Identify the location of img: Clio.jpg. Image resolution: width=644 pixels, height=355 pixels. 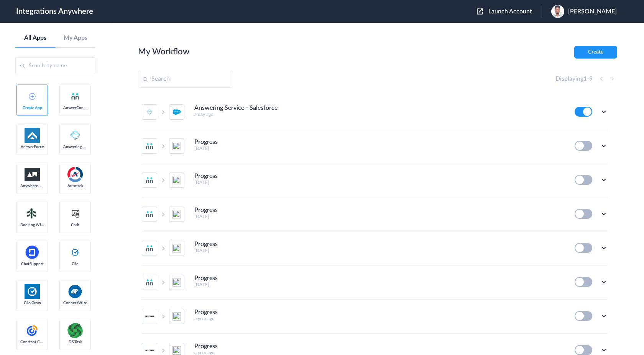
(32, 292).